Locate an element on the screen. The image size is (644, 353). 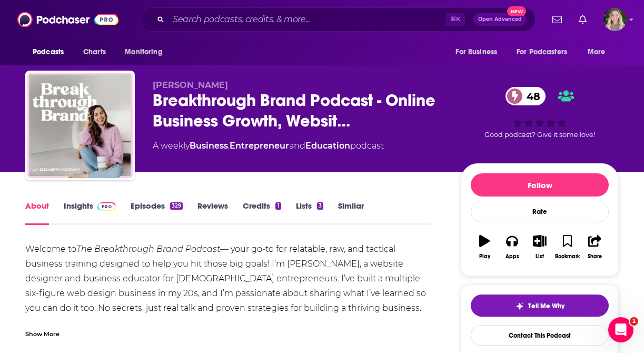
a: Lists3 is located at coordinates (310, 213).